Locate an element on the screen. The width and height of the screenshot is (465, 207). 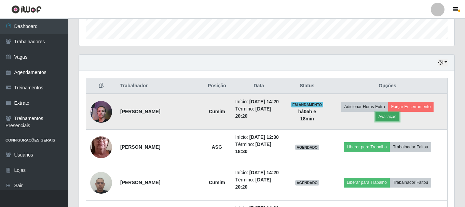
strong: ASG is located at coordinates (217, 147).